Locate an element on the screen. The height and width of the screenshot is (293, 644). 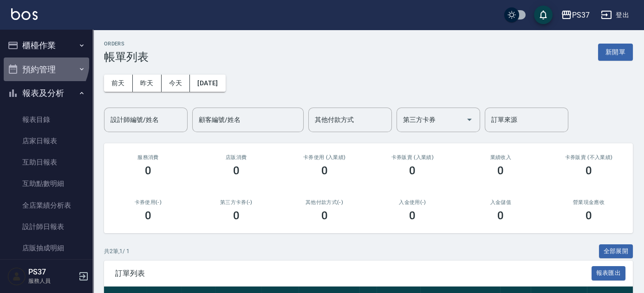
button: 今天 is located at coordinates (176, 83).